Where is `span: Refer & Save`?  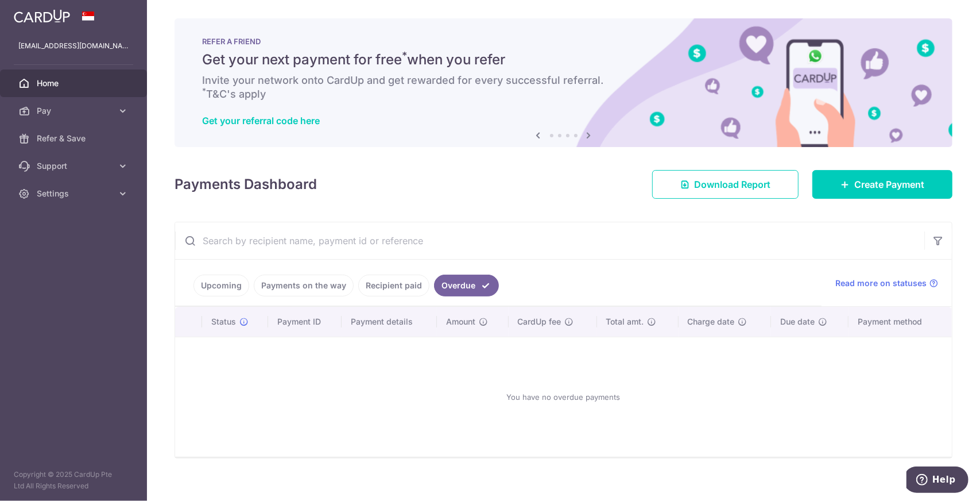 span: Refer & Save is located at coordinates (75, 138).